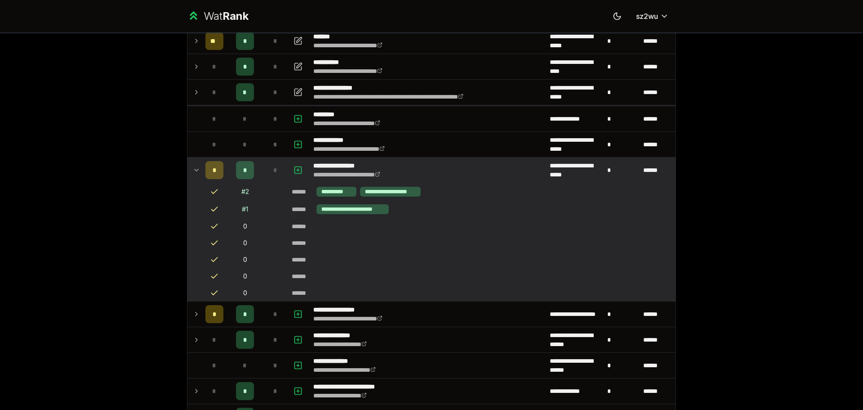 The height and width of the screenshot is (410, 863). What do you see at coordinates (653, 16) in the screenshot?
I see `button: sz2wu` at bounding box center [653, 16].